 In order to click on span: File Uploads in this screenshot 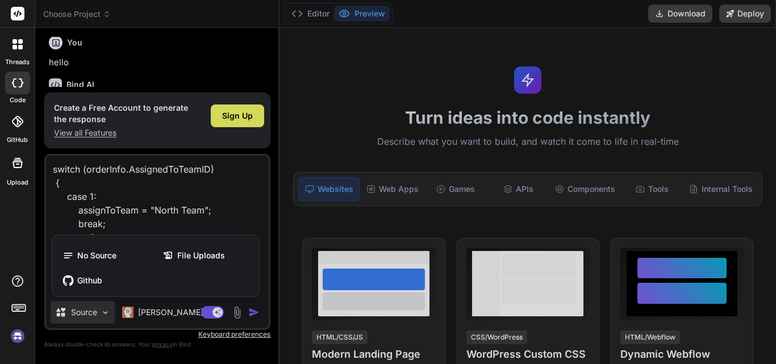, I will do `click(201, 256)`.